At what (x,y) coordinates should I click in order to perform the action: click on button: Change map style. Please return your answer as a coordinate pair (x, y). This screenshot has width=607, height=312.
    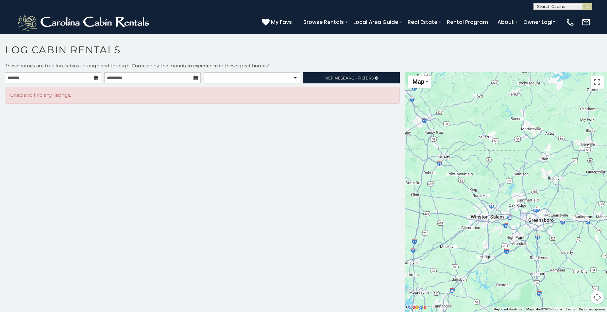
    Looking at the image, I should click on (419, 81).